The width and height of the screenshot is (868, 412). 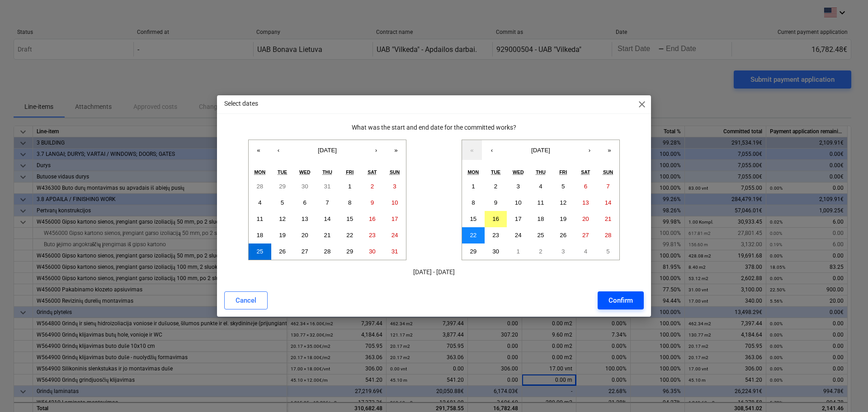 What do you see at coordinates (260, 219) in the screenshot?
I see `abbr: August 11, 2025` at bounding box center [260, 219].